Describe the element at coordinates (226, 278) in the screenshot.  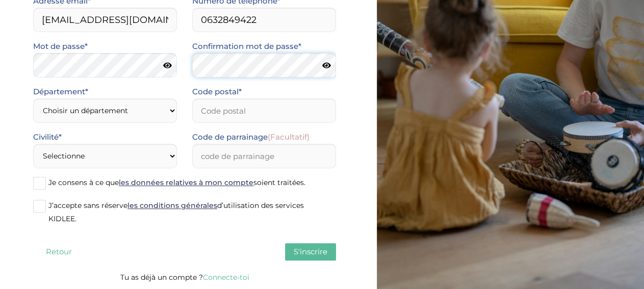
I see `a: Connecte-toi` at that location.